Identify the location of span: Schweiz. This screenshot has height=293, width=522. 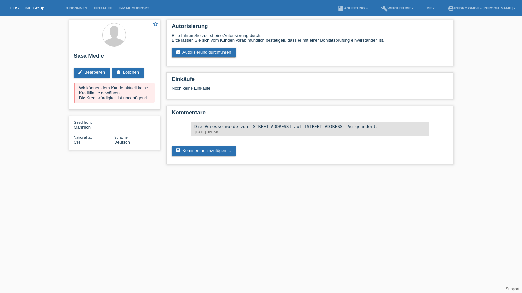
(77, 142).